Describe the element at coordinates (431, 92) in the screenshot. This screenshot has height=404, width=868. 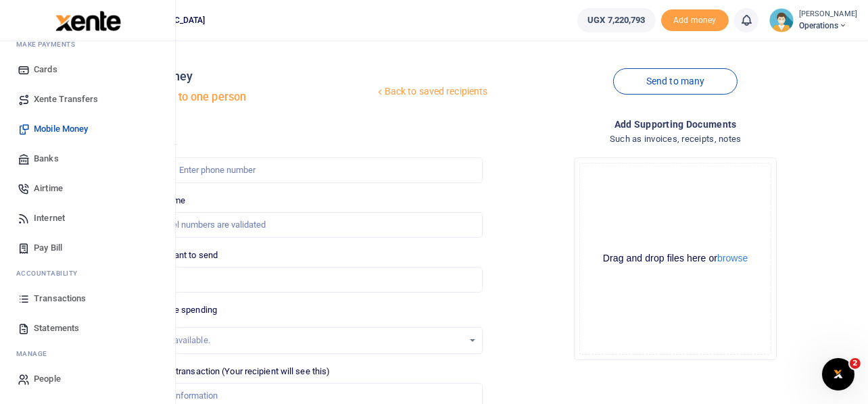
I see `a: Back to saved recipients` at that location.